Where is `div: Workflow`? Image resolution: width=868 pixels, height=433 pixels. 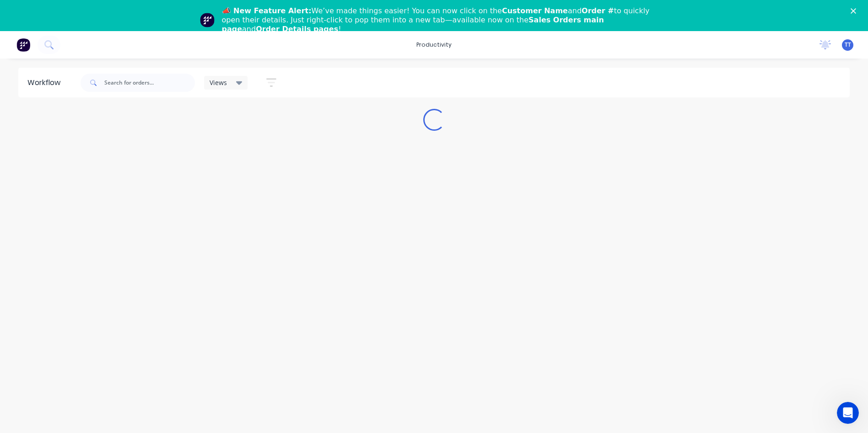 div: Workflow is located at coordinates (46, 83).